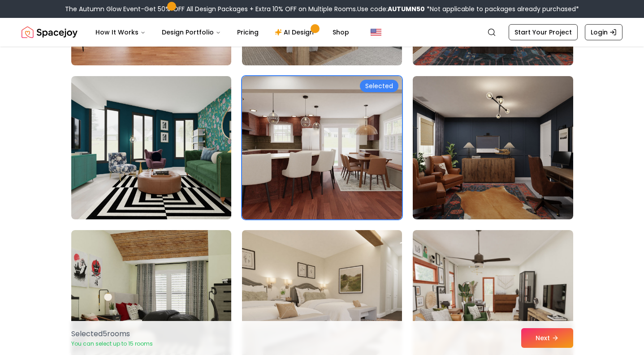 This screenshot has height=355, width=644. I want to click on b: AUTUMN50, so click(407, 9).